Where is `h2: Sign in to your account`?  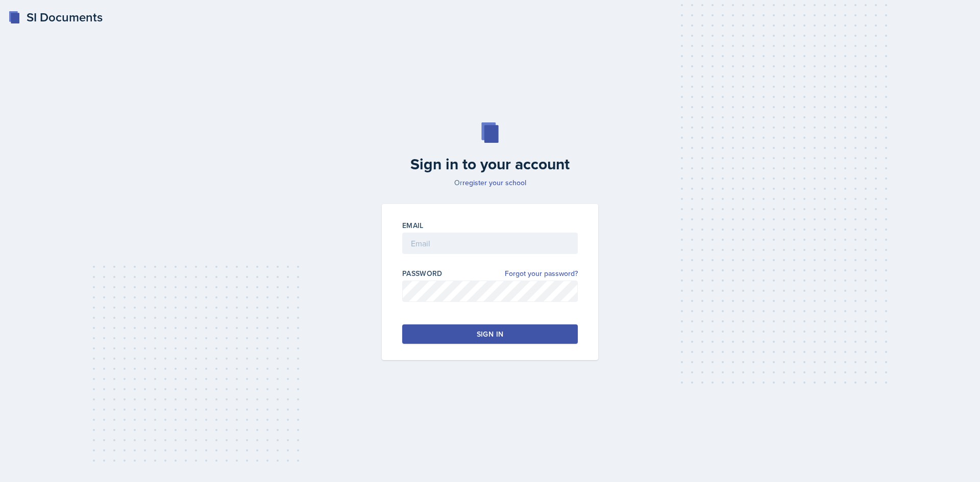 h2: Sign in to your account is located at coordinates (490, 165).